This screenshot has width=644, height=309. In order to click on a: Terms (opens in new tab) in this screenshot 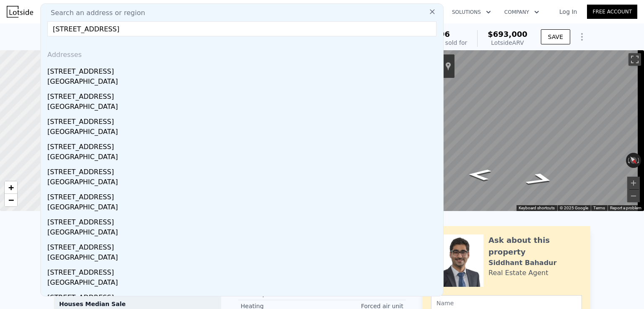, I will do `click(599, 208)`.